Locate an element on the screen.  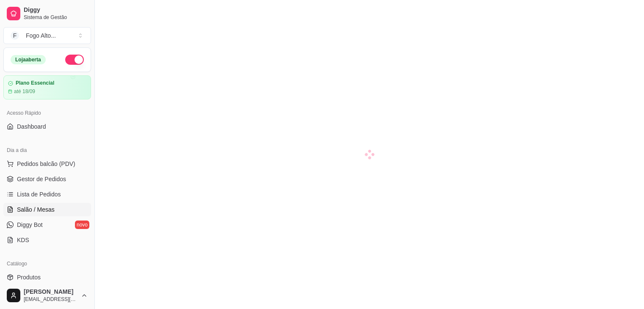
button: Pedidos balcão (PDV) is located at coordinates (47, 164).